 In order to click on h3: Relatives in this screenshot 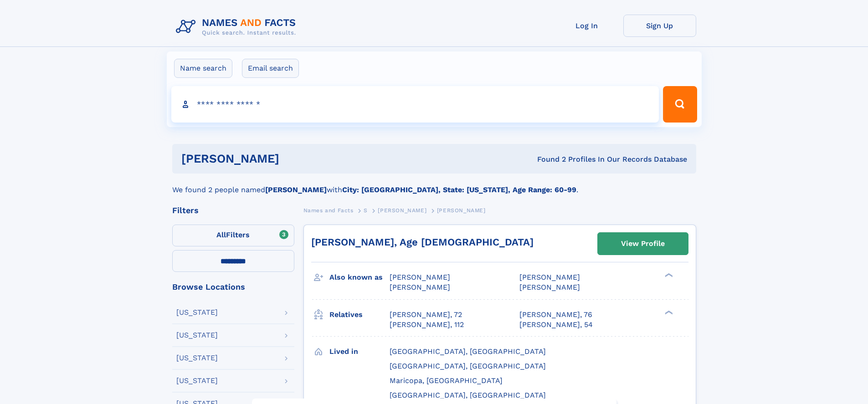, I will do `click(359, 315)`.